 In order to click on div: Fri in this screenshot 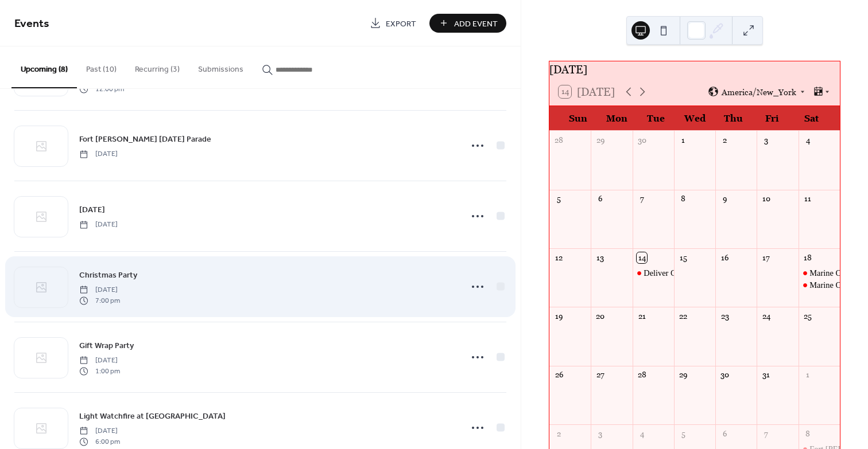, I will do `click(773, 118)`.